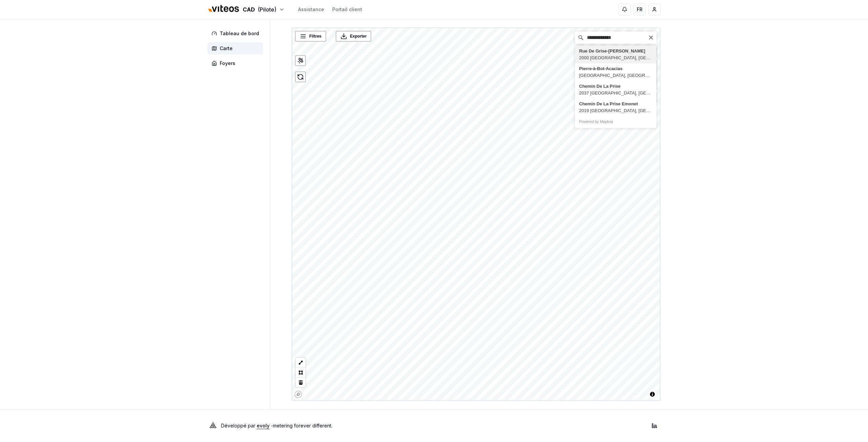 The height and width of the screenshot is (442, 868). Describe the element at coordinates (615, 38) in the screenshot. I see `input: Chercher` at that location.